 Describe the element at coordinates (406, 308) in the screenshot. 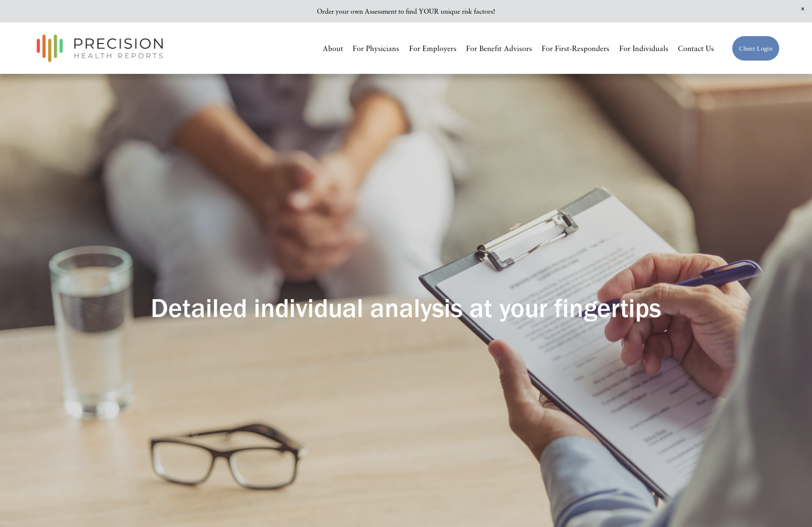

I see `h1: Detailed individual analysis at your fingertips` at that location.